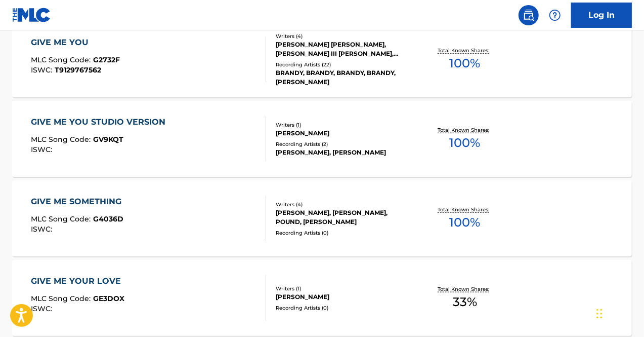 The image size is (644, 337). I want to click on a: Log In, so click(602, 15).